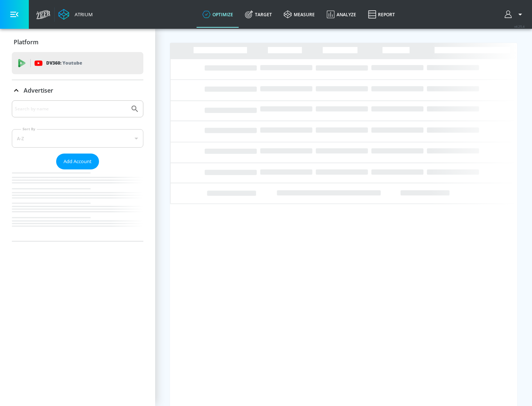  I want to click on input: Search by name, so click(71, 109).